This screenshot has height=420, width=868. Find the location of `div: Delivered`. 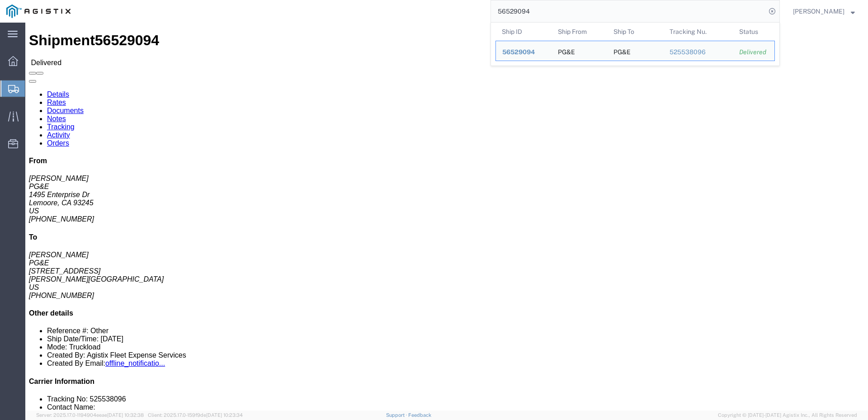

div: Delivered is located at coordinates (754, 52).